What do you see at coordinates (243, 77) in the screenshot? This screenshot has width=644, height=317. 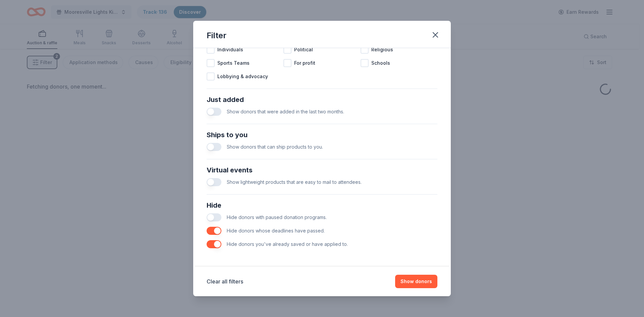 I see `span: Lobbying & advocacy` at bounding box center [243, 77].